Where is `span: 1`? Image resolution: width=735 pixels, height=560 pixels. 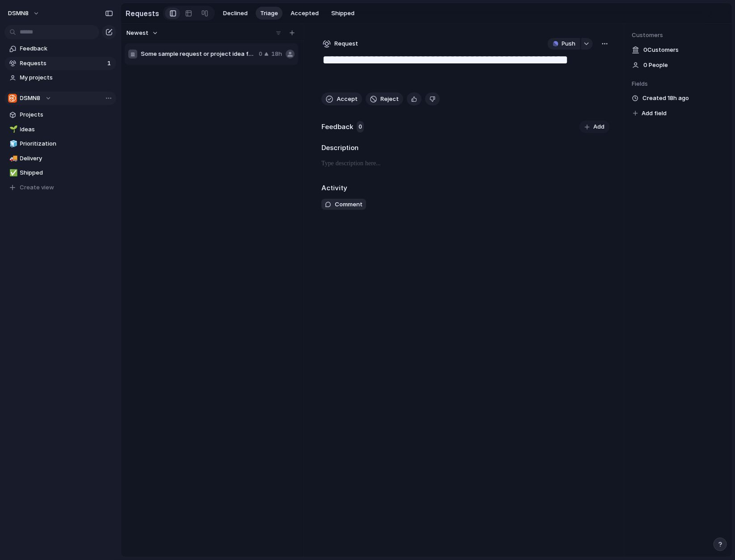
span: 1 is located at coordinates (110, 63).